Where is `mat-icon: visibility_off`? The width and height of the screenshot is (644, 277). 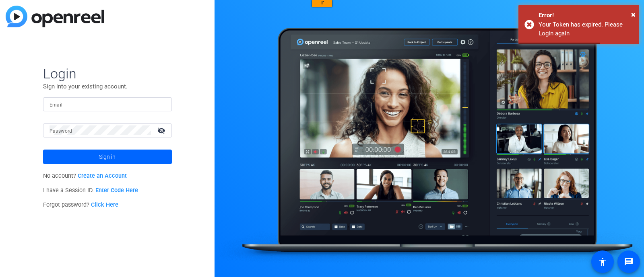 mat-icon: visibility_off is located at coordinates (162, 130).